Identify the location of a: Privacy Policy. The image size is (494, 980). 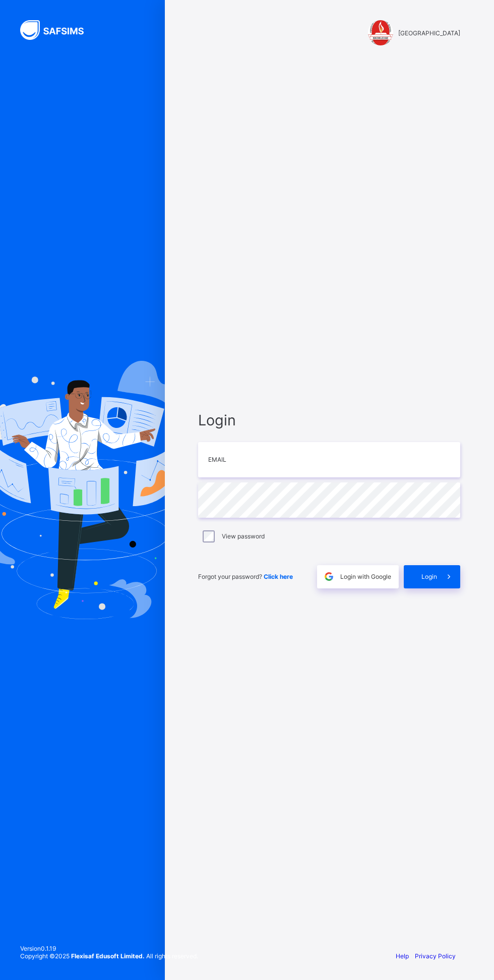
(436, 955).